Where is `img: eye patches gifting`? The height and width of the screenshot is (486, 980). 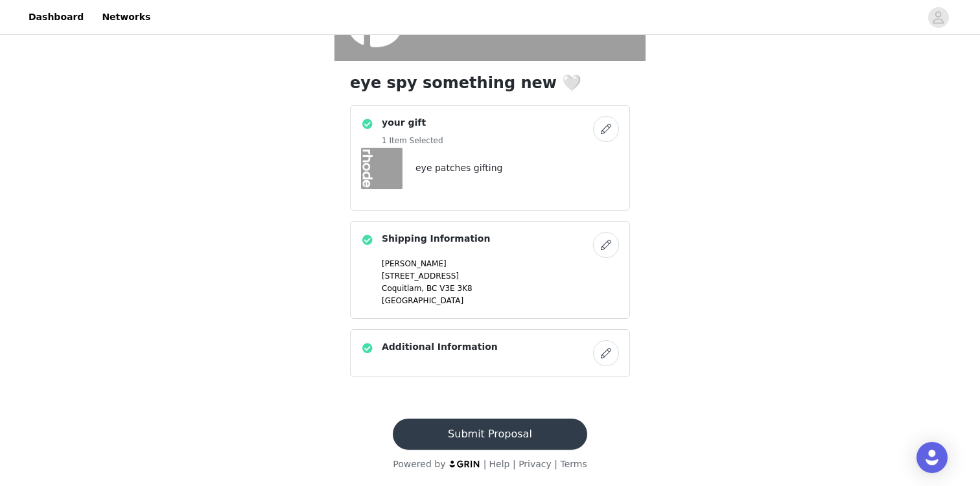 img: eye patches gifting is located at coordinates (382, 168).